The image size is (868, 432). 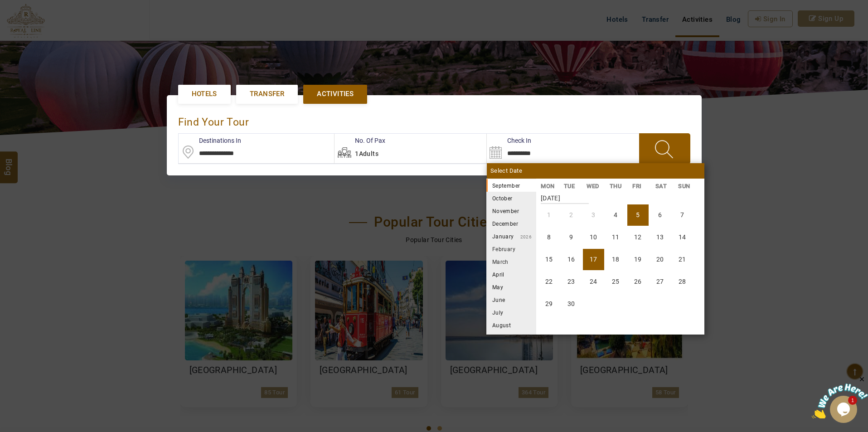 I want to click on li: Tuesday, 23 September 2025, so click(x=571, y=281).